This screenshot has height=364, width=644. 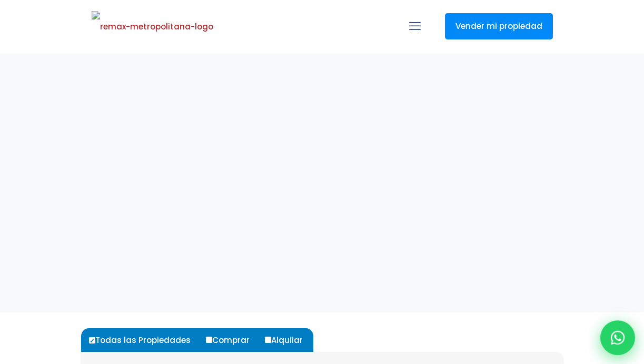 What do you see at coordinates (152, 27) in the screenshot?
I see `img: remax-metropolitana-logo` at bounding box center [152, 27].